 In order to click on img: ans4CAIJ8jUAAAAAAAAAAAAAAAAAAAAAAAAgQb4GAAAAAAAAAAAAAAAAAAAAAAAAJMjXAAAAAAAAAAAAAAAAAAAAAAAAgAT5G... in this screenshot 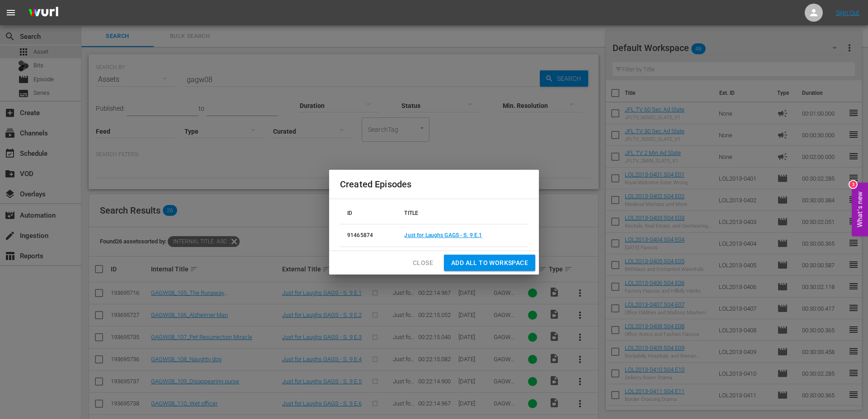, I will do `click(44, 13)`.